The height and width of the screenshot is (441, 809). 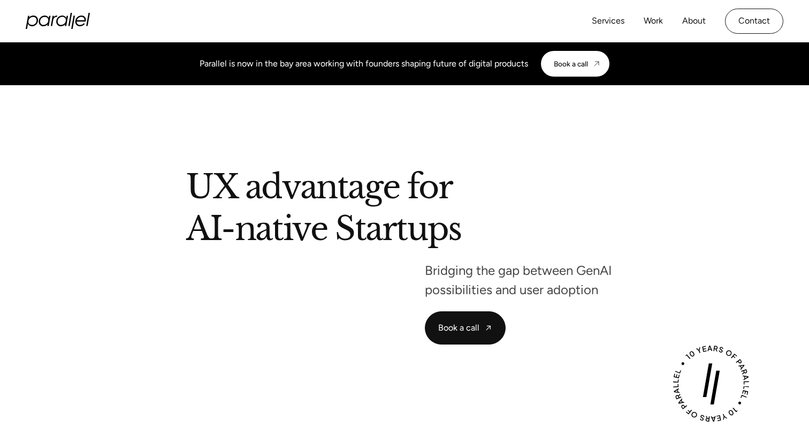 I want to click on p: Bridging the gap between GenAI possibilities and user adoption, so click(x=545, y=279).